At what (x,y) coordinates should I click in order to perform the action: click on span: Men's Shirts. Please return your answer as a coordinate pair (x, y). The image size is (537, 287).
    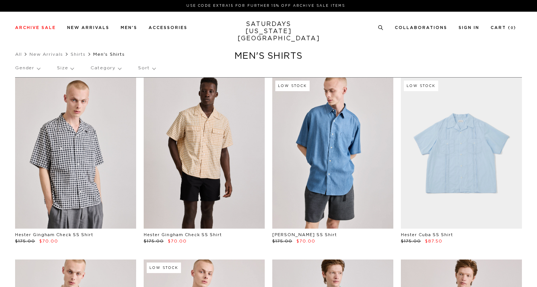
    Looking at the image, I should click on (109, 54).